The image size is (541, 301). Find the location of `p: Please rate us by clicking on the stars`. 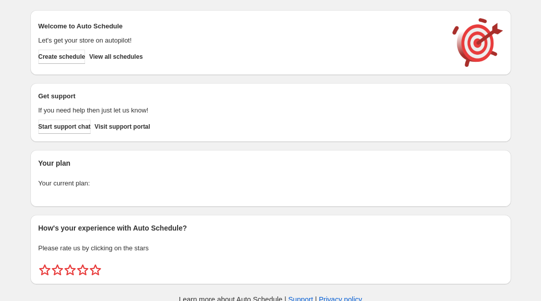

p: Please rate us by clicking on the stars is located at coordinates (271, 248).